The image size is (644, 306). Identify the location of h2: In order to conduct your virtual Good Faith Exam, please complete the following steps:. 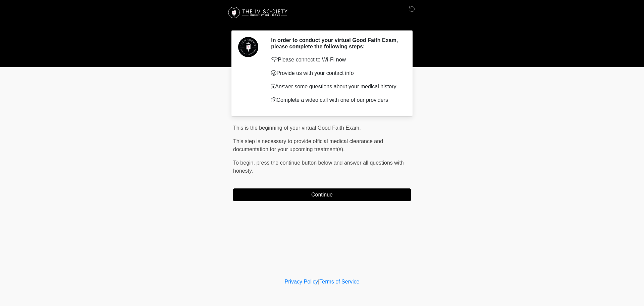
(336, 43).